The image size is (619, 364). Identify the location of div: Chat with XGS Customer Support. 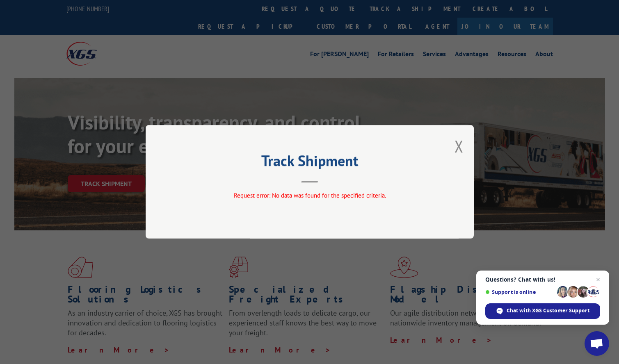
(543, 311).